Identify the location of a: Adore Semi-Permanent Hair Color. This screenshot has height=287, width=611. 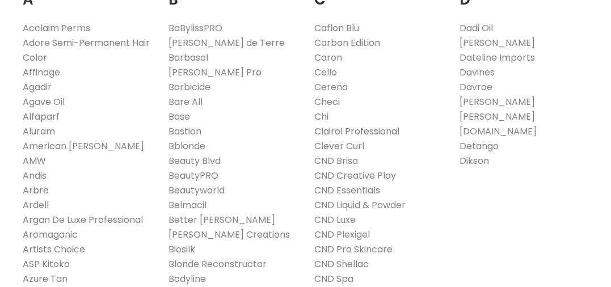
(86, 50).